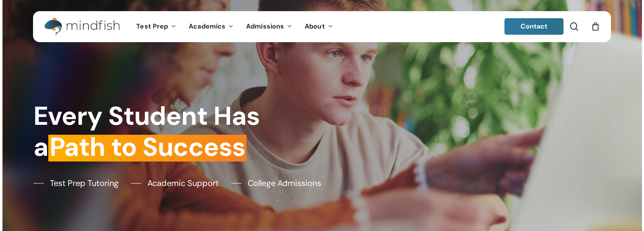 This screenshot has width=644, height=231. What do you see at coordinates (315, 26) in the screenshot?
I see `span: About` at bounding box center [315, 26].